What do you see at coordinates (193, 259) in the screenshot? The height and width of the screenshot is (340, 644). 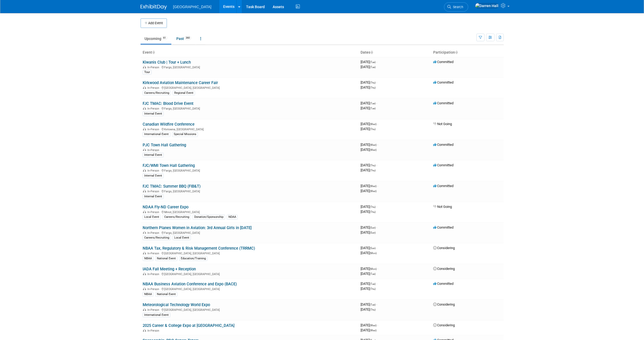 I see `div: Education/Training` at bounding box center [193, 259].